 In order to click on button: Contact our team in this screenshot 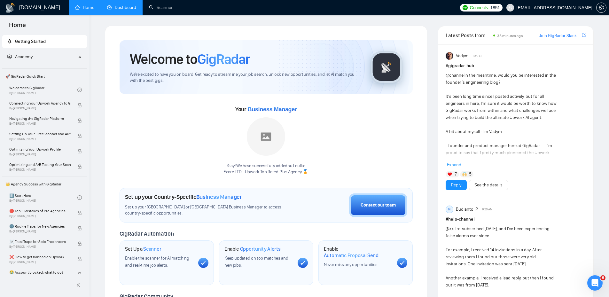, I will do `click(378, 205)`.